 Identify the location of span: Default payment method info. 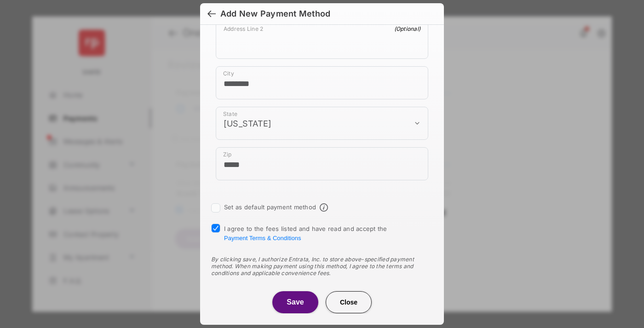
(324, 207).